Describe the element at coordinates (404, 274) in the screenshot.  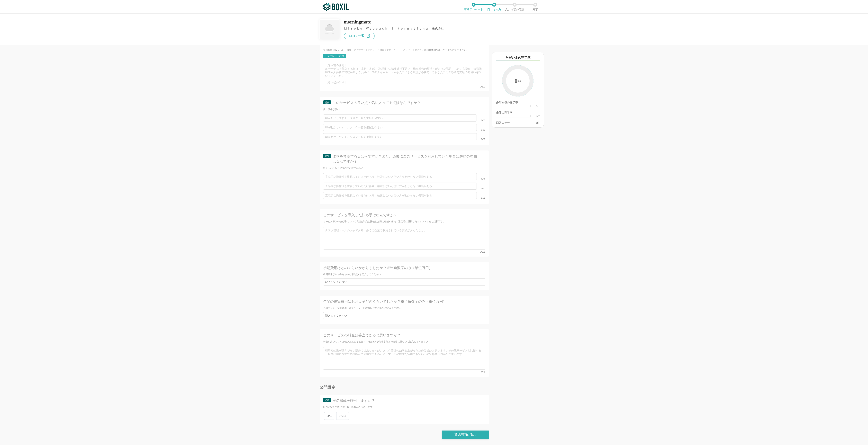
I see `div: 初期費用がかからなかった場合は0と記入してください` at that location.